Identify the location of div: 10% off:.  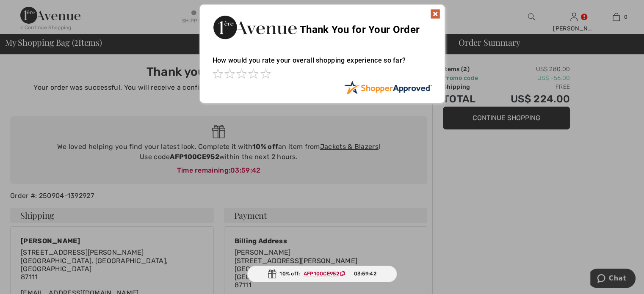
(322, 274).